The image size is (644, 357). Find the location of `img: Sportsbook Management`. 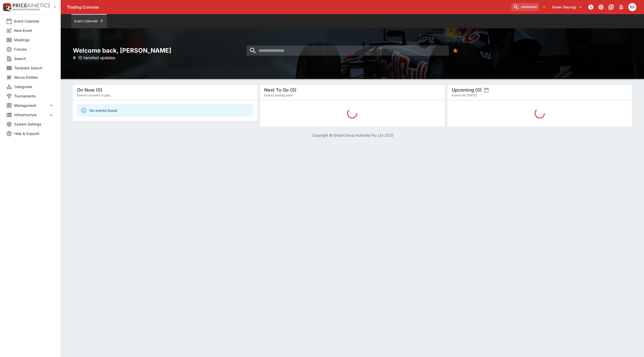

img: Sportsbook Management is located at coordinates (26, 9).